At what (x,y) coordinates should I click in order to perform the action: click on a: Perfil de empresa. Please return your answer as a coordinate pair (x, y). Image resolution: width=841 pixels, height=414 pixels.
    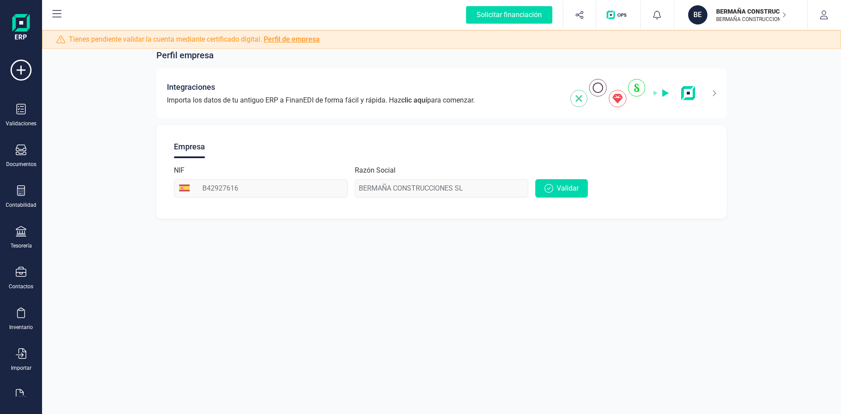
    Looking at the image, I should click on (292, 39).